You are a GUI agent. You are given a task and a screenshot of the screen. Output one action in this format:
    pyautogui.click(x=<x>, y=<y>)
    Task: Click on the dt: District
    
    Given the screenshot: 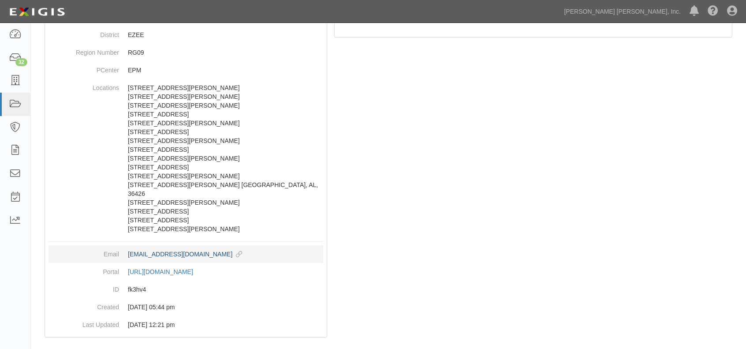 What is the action you would take?
    pyautogui.click(x=84, y=33)
    